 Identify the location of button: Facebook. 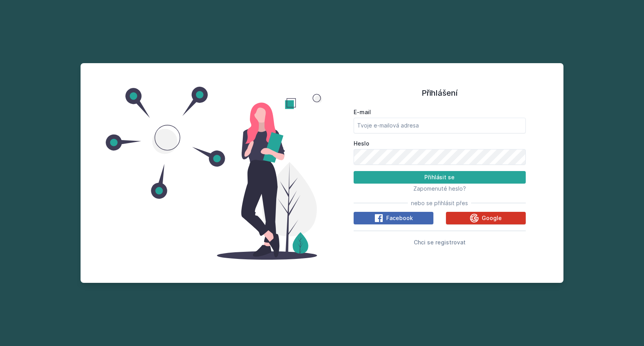
(393, 218).